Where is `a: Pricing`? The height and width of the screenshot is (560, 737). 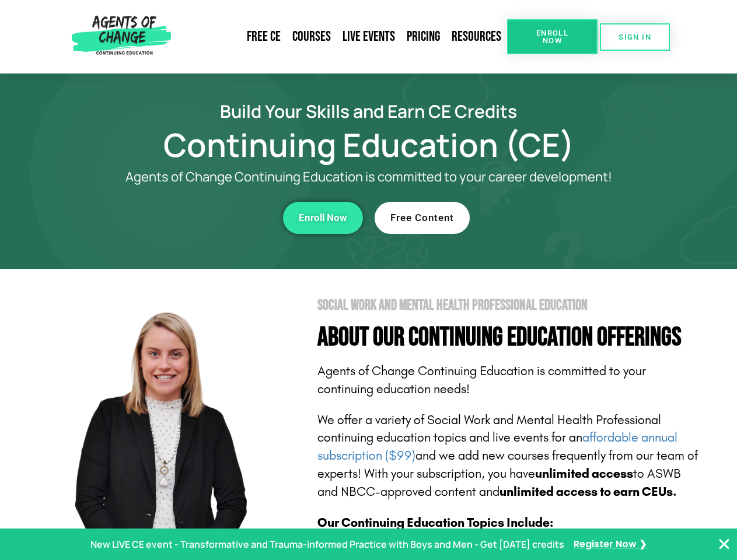
a: Pricing is located at coordinates (423, 37).